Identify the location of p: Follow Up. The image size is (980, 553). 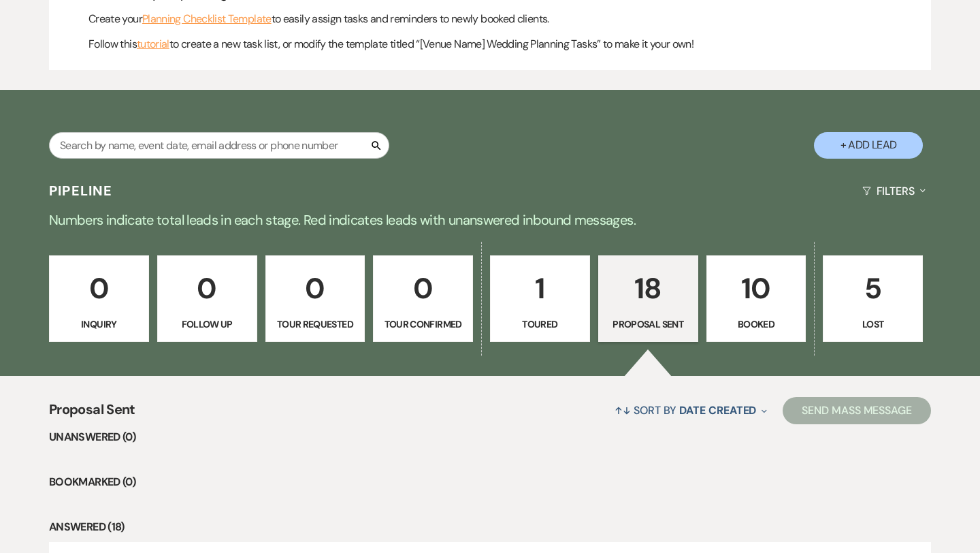
(207, 324).